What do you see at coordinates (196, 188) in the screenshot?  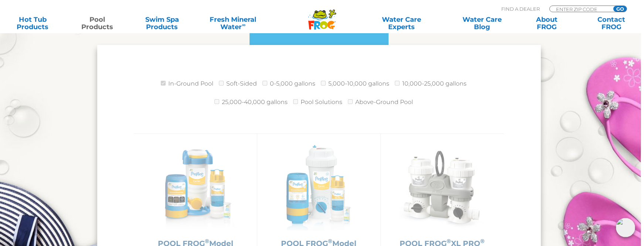 I see `img: pool-frog-6100-featured-img-v3-300x300.png` at bounding box center [196, 188].